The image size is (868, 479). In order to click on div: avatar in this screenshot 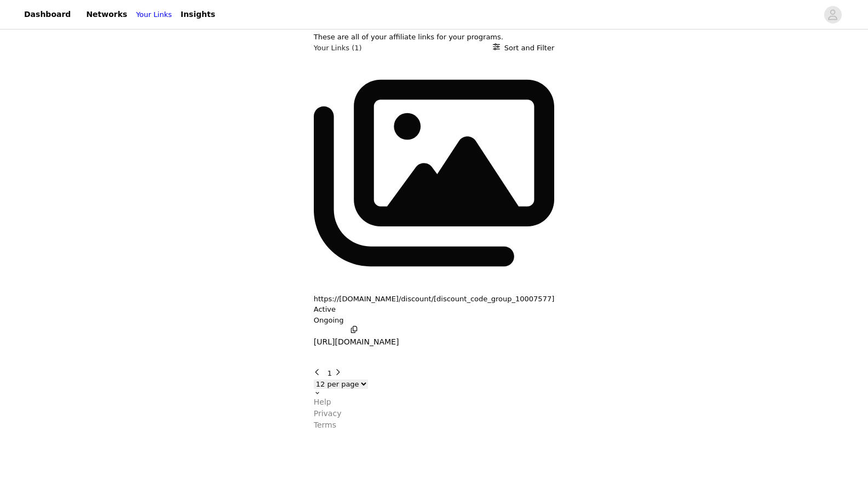, I will do `click(832, 14)`.